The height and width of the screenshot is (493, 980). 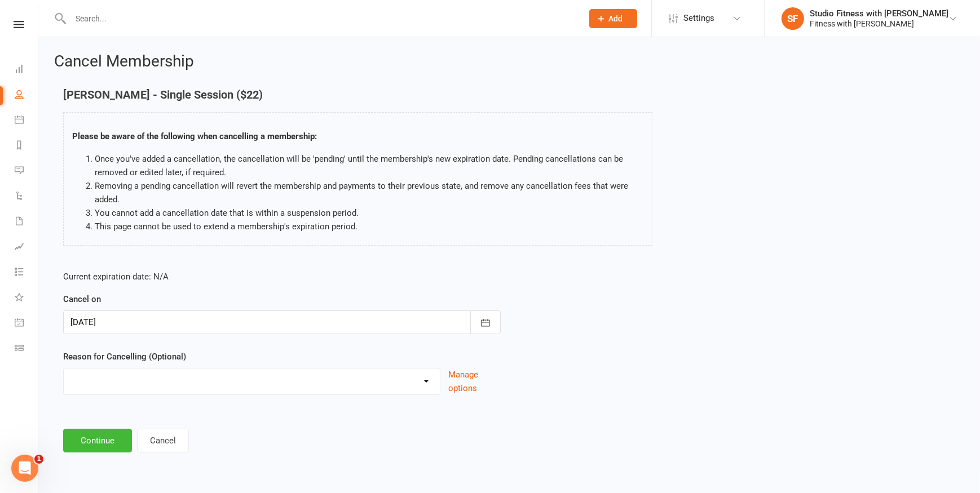 I want to click on input: Search..., so click(x=321, y=18).